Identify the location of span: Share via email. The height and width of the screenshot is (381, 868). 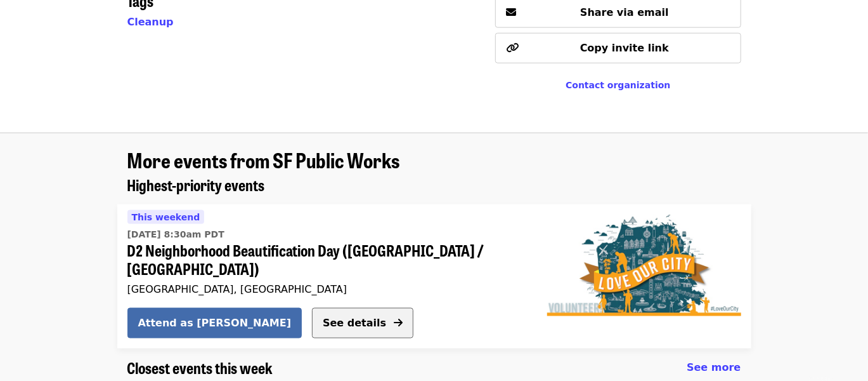
(625, 12).